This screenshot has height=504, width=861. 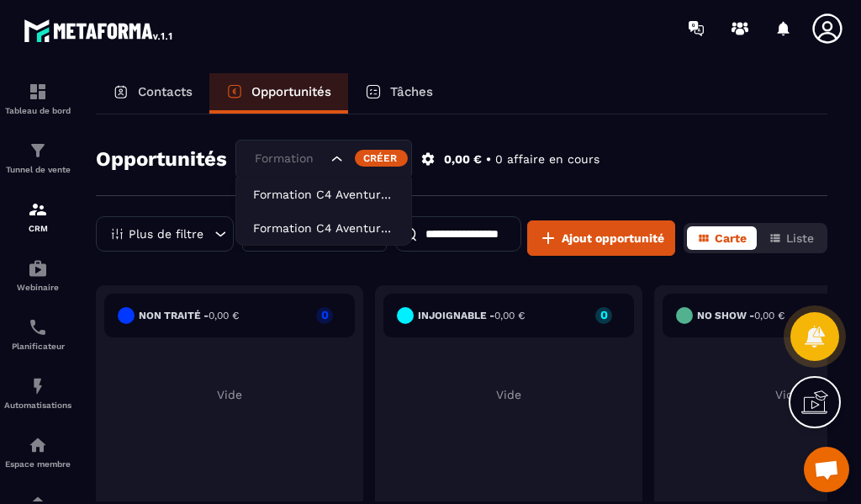 I want to click on a: automationsautomationsEspace membre, so click(x=38, y=451).